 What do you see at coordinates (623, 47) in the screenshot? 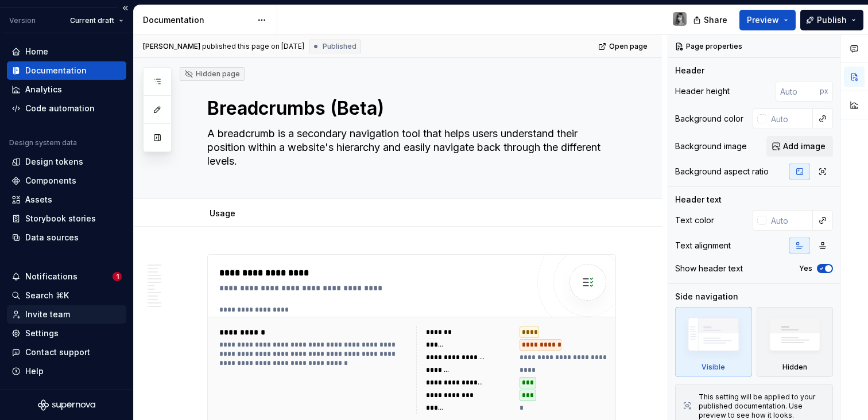
I see `a: Open page` at bounding box center [623, 47].